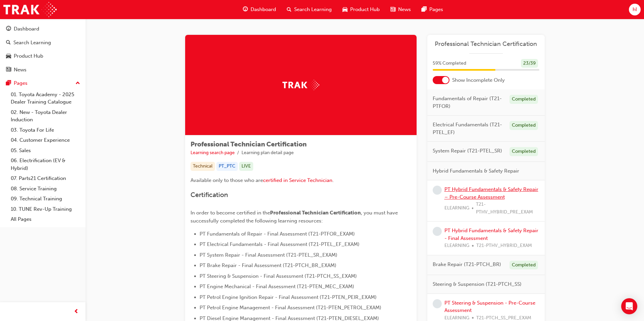 This screenshot has height=321, width=644. What do you see at coordinates (268, 153) in the screenshot?
I see `li: Learning plan detail page` at bounding box center [268, 153].